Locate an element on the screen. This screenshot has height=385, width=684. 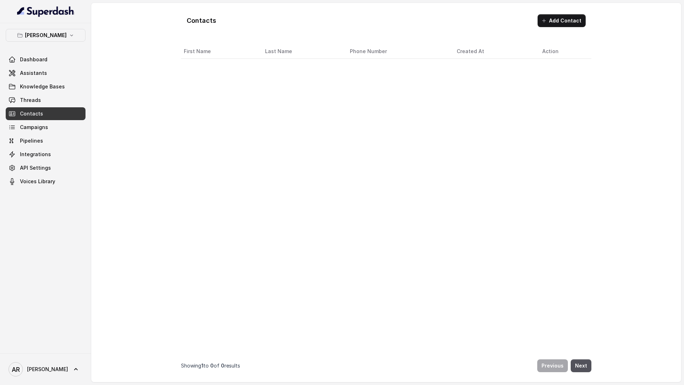
span: Voices Library is located at coordinates (37, 181).